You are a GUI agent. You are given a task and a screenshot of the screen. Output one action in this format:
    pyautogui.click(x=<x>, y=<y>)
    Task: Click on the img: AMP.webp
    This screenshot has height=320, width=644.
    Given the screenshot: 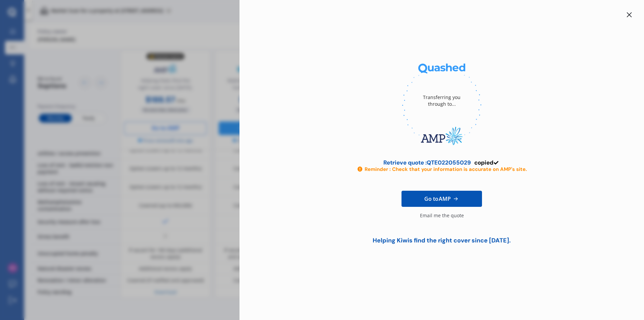 What is the action you would take?
    pyautogui.click(x=442, y=136)
    